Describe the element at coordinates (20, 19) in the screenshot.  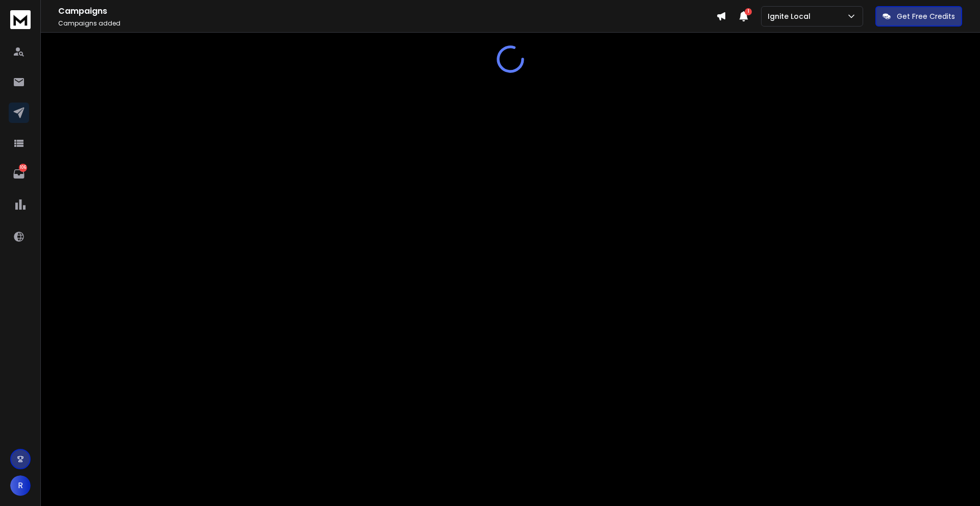
I see `img: logo` at that location.